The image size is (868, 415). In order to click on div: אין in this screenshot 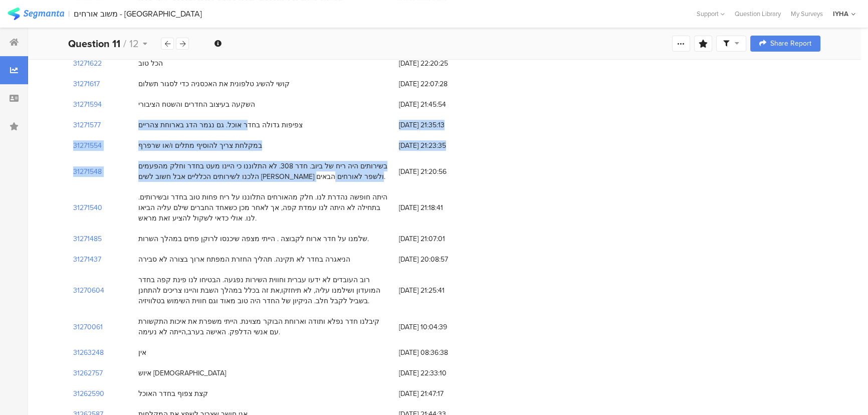, I will do `click(143, 352)`.